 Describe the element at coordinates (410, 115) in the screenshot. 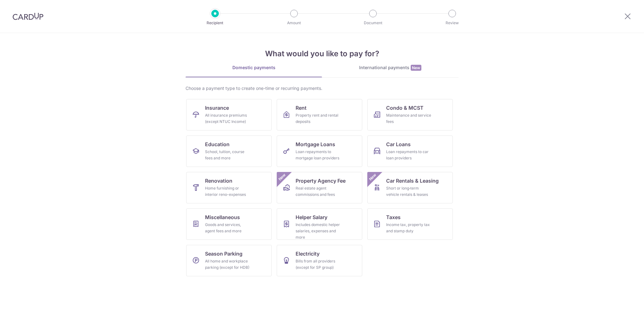

I see `a: Condo & MCSTMaintenance and service fees` at that location.